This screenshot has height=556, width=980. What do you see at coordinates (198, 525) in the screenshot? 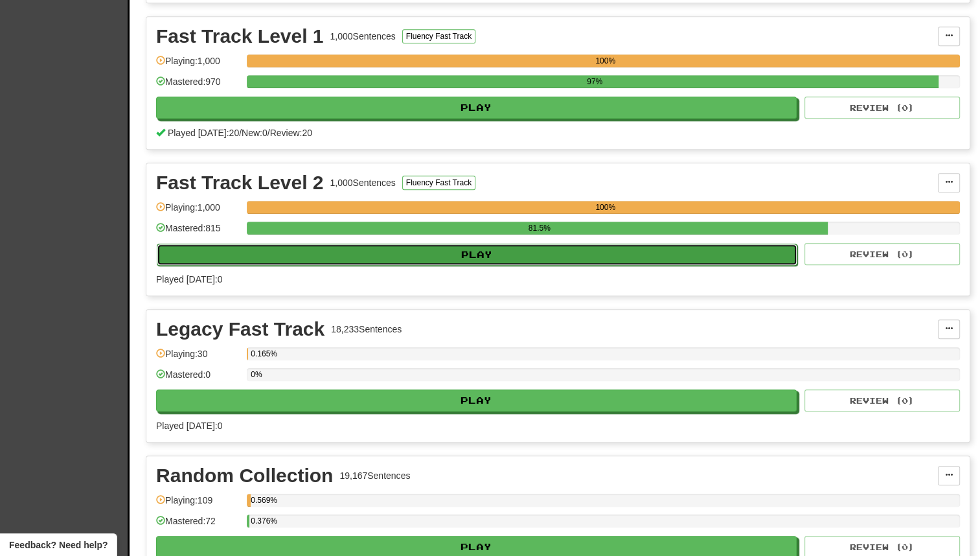
I see `div: Mastered: 72` at bounding box center [198, 525].